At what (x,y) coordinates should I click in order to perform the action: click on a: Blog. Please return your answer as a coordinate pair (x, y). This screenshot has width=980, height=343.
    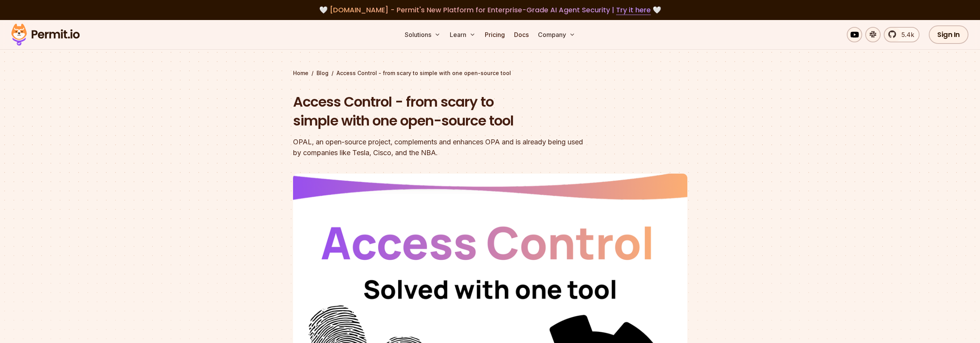
    Looking at the image, I should click on (322, 73).